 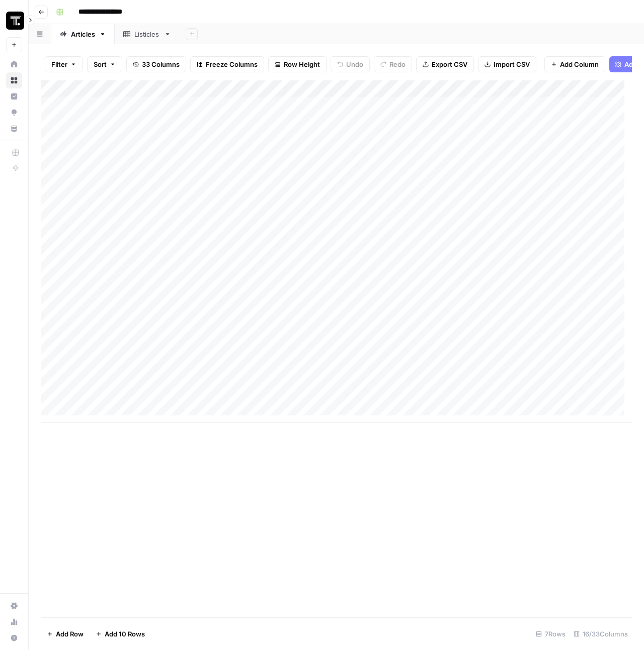 What do you see at coordinates (104, 64) in the screenshot?
I see `button: Sort` at bounding box center [104, 64].